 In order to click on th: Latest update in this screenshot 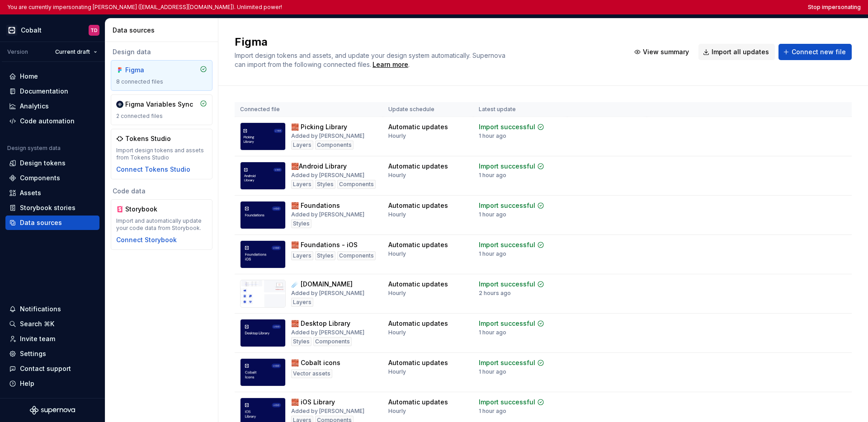, I will do `click(520, 109)`.